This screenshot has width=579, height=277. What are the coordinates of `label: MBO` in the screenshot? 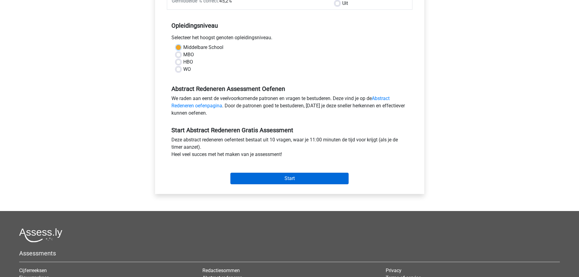 It's located at (188, 55).